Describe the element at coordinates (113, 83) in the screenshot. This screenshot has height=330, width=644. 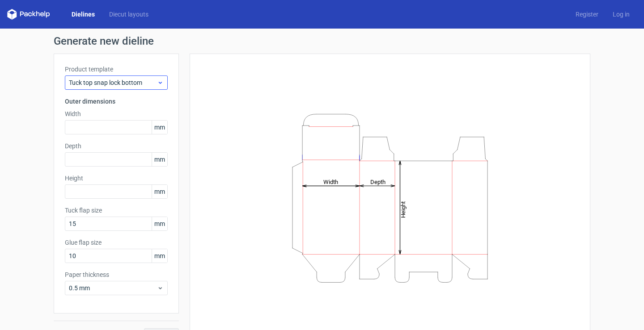
I see `span: Tuck top snap lock bottom` at that location.